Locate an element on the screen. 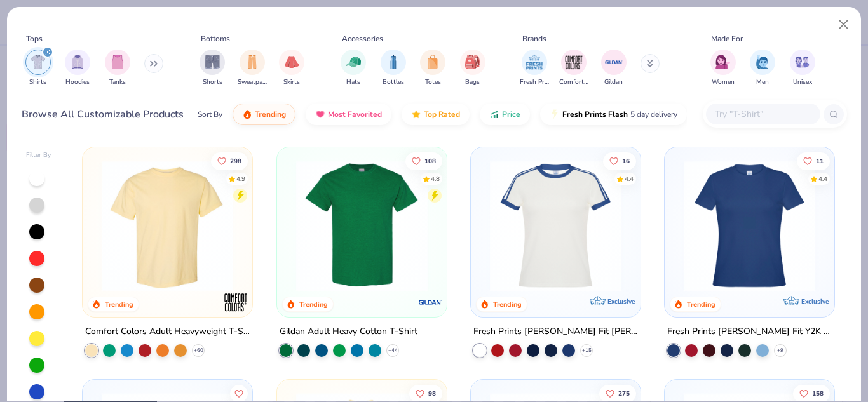 The image size is (868, 402). img: 029b8af0-80e6-406f-9fdc-fdf898547912 is located at coordinates (167, 225).